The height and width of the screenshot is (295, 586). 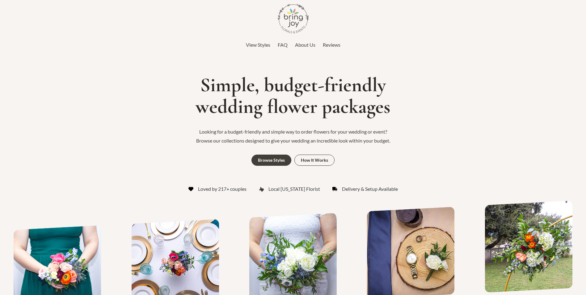 What do you see at coordinates (305, 45) in the screenshot?
I see `a: About Us` at bounding box center [305, 45].